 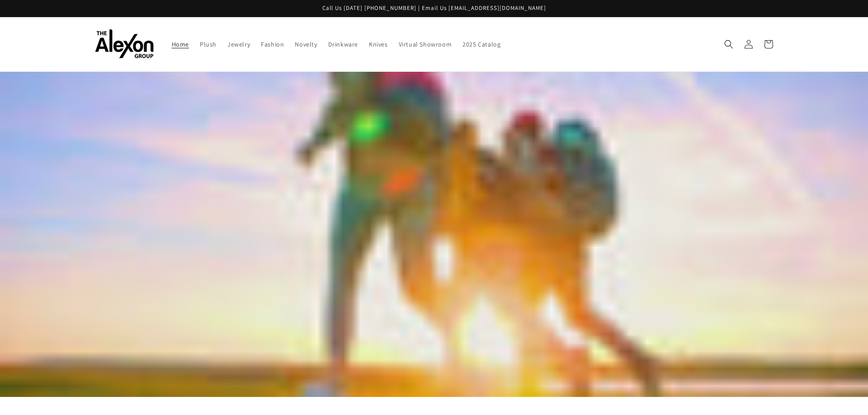 What do you see at coordinates (180, 44) in the screenshot?
I see `a: Home` at bounding box center [180, 44].